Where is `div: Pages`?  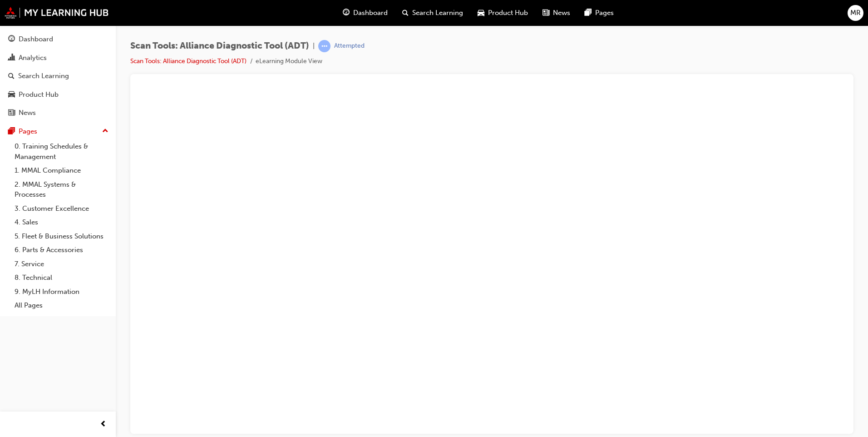 div: Pages is located at coordinates (28, 132).